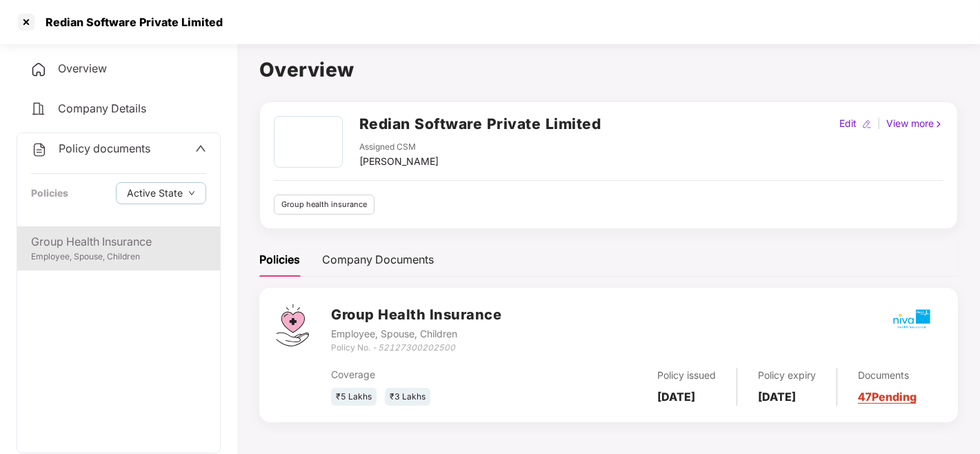 The height and width of the screenshot is (454, 980). What do you see at coordinates (686, 375) in the screenshot?
I see `div: Policy issued` at bounding box center [686, 375].